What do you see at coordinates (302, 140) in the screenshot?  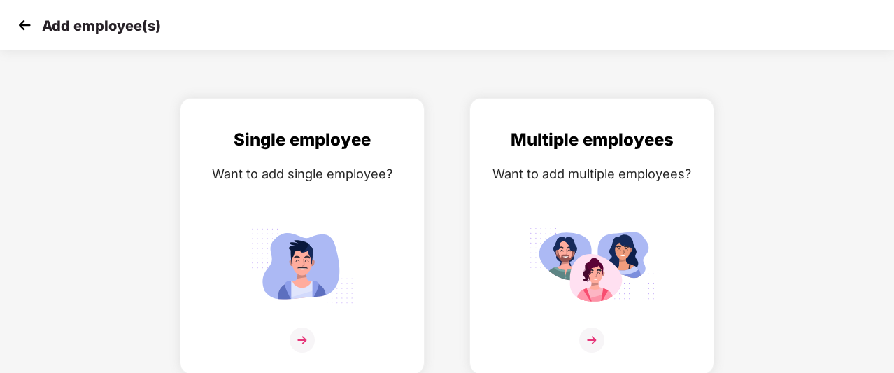 I see `div: Single employee` at bounding box center [302, 140].